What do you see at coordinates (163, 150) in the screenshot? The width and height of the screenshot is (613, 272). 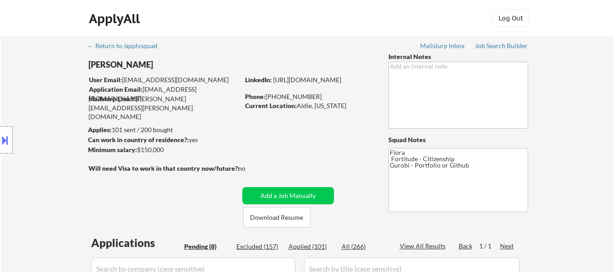 I see `div: $150,000` at bounding box center [163, 150].